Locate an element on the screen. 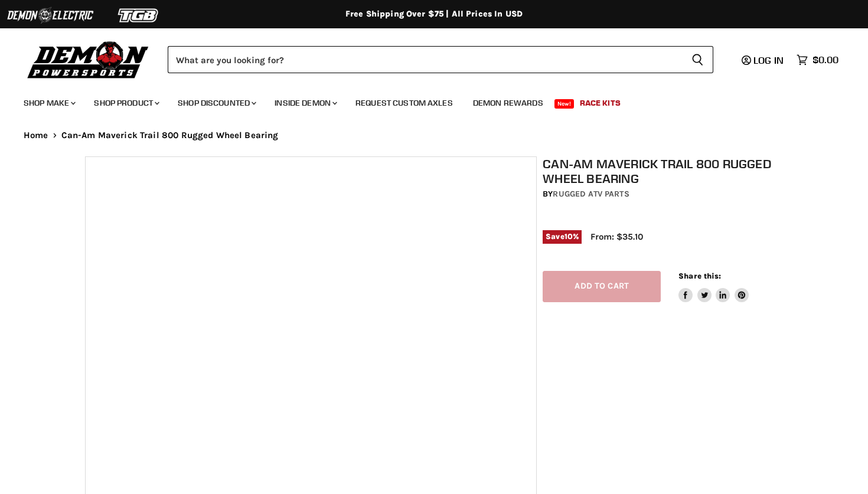  img: Demon Powersports is located at coordinates (88, 59).